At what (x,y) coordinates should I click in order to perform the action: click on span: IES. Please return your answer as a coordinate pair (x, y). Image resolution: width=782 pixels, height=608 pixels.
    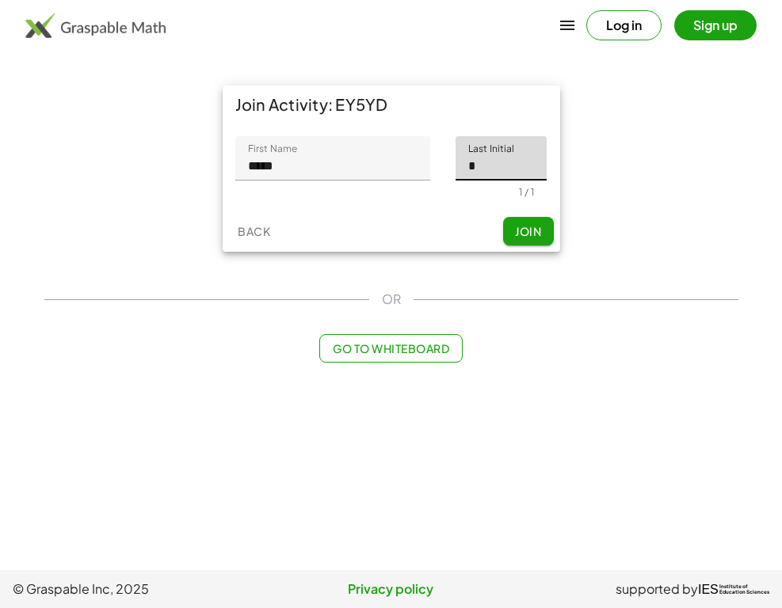
    Looking at the image, I should click on (708, 589).